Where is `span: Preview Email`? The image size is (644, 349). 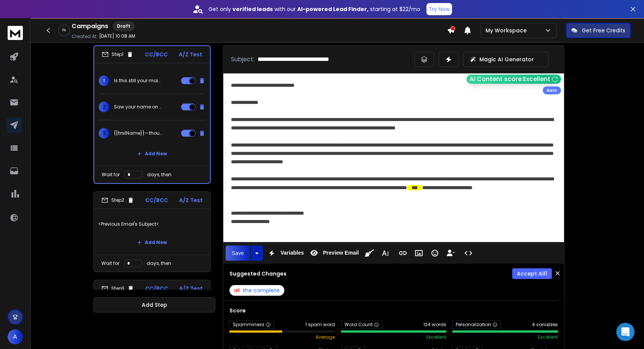 span: Preview Email is located at coordinates (341, 253).